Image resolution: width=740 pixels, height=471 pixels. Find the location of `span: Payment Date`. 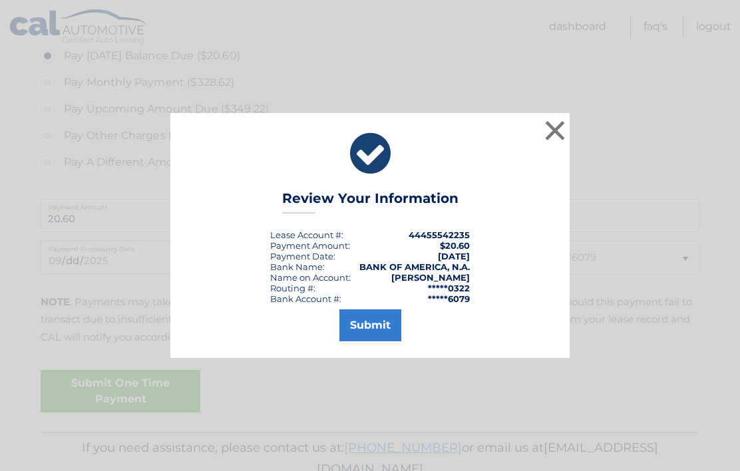

span: Payment Date is located at coordinates (302, 256).